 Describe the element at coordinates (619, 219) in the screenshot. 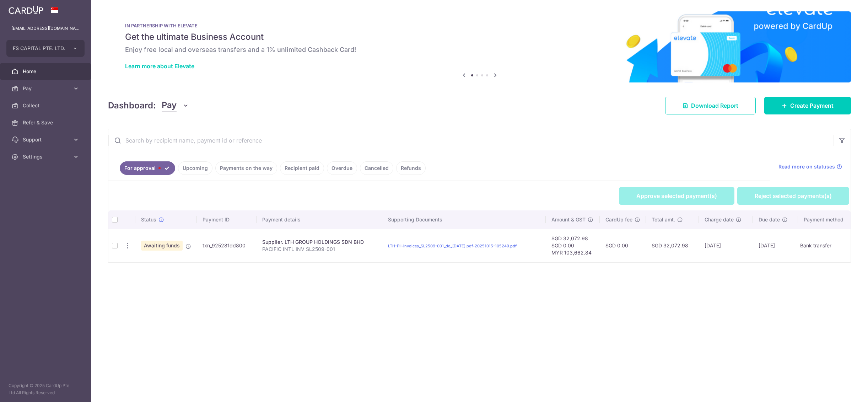

I see `span: CardUp fee` at that location.